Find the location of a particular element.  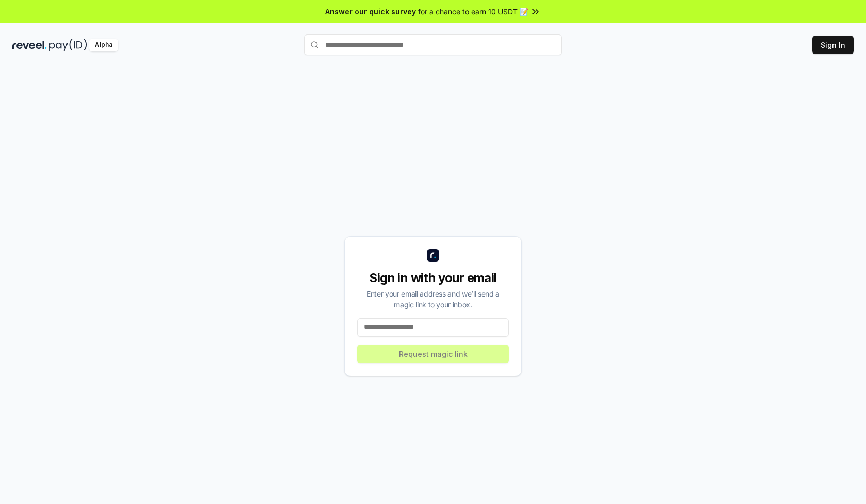

div: Sign in with your email is located at coordinates (433, 278).